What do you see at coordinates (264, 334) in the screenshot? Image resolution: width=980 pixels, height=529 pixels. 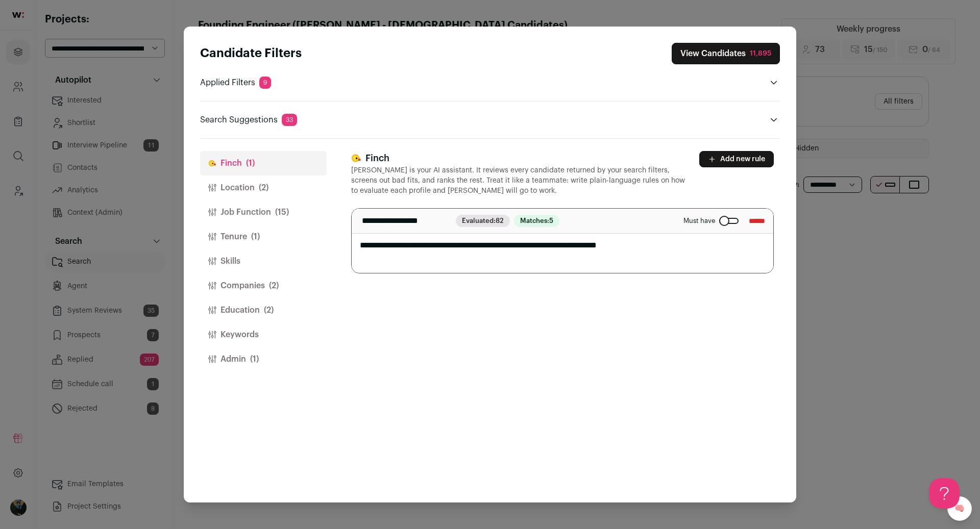 I see `button: Keywords` at bounding box center [264, 334].